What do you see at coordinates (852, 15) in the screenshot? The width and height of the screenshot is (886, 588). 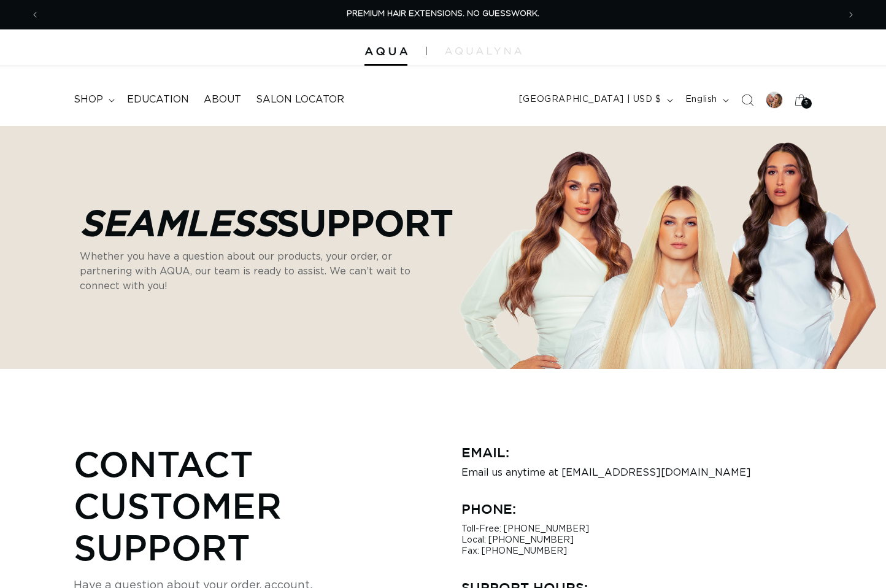 I see `button: Next announcement` at bounding box center [852, 15].